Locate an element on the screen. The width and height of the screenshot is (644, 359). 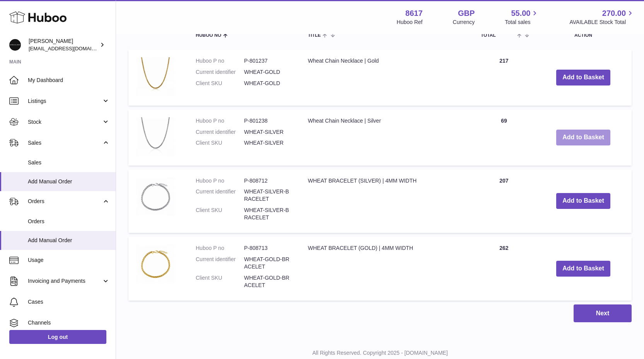
a: Log out is located at coordinates (58, 337).